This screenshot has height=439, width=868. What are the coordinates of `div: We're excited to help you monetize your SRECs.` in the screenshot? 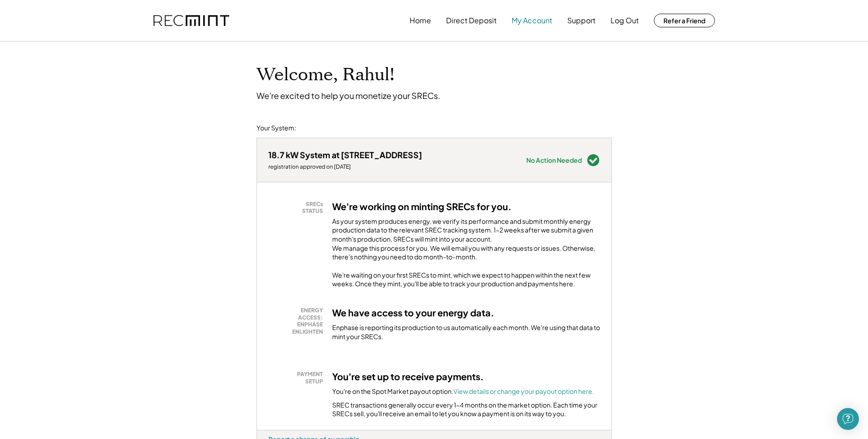 It's located at (348, 95).